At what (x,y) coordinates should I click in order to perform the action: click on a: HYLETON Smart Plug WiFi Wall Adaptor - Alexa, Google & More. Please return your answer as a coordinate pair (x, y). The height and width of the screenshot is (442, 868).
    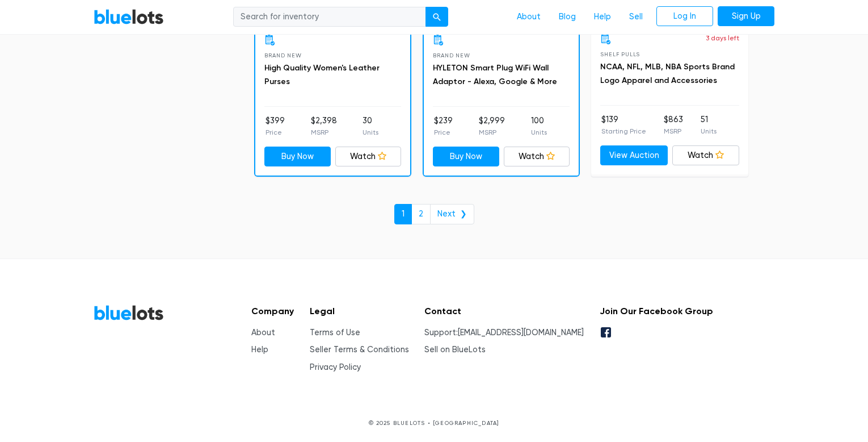
    Looking at the image, I should click on (495, 74).